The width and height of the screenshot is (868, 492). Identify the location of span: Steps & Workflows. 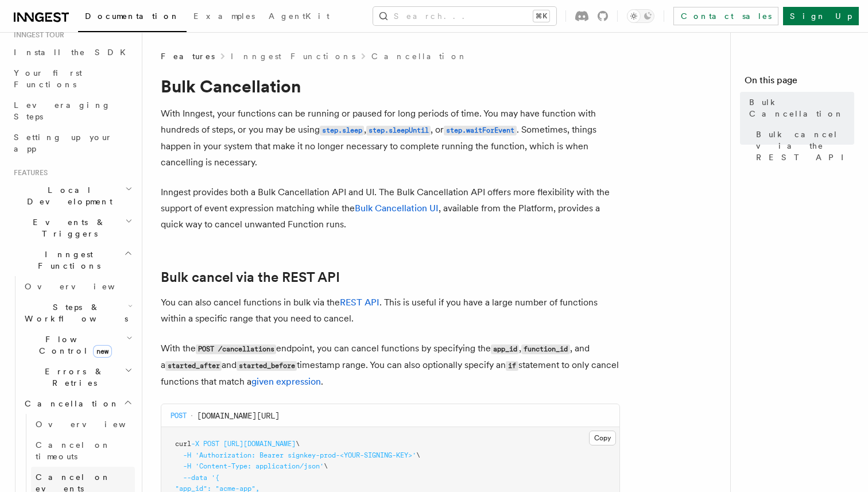
(74, 313).